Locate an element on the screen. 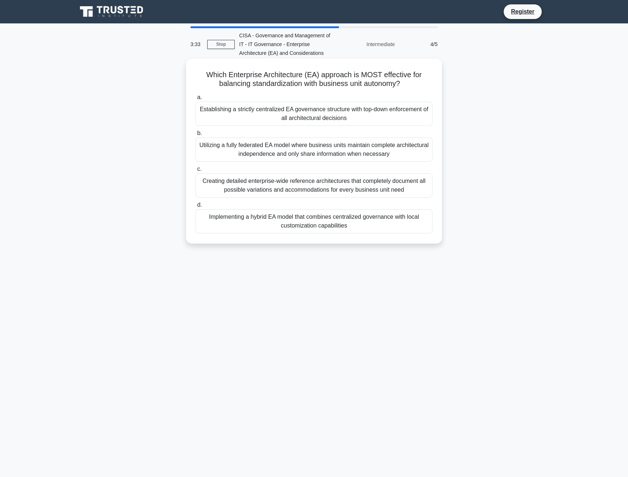 This screenshot has width=628, height=477. div: 3:33 is located at coordinates (197, 44).